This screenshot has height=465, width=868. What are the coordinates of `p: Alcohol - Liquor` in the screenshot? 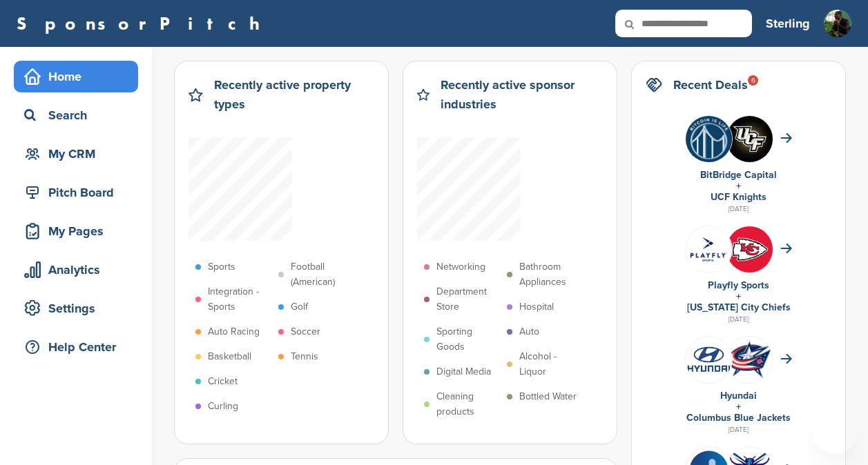 It's located at (551, 364).